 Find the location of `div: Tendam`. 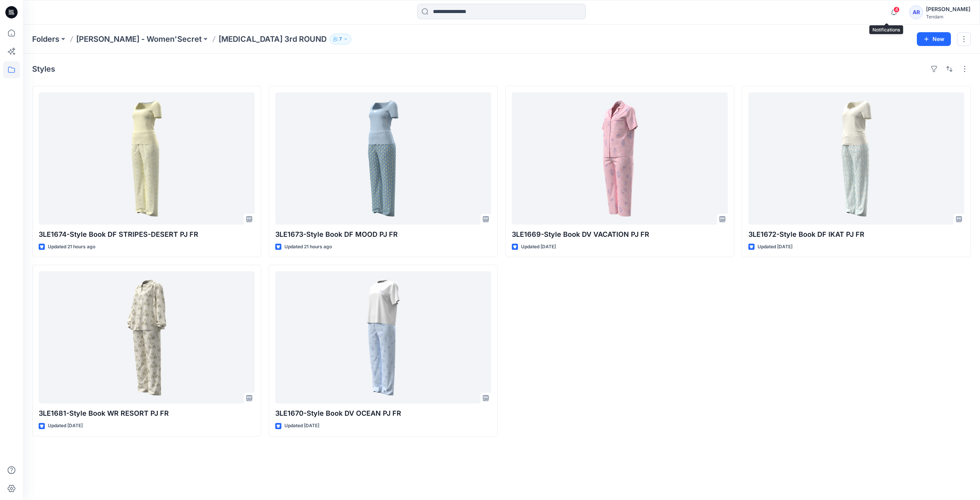

div: Tendam is located at coordinates (948, 16).